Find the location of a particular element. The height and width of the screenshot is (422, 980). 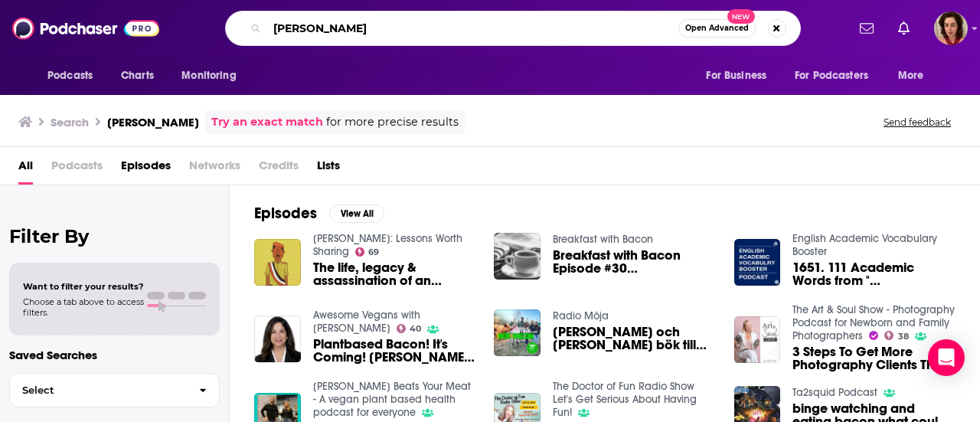

a: Breakfast with Bacon is located at coordinates (603, 239).